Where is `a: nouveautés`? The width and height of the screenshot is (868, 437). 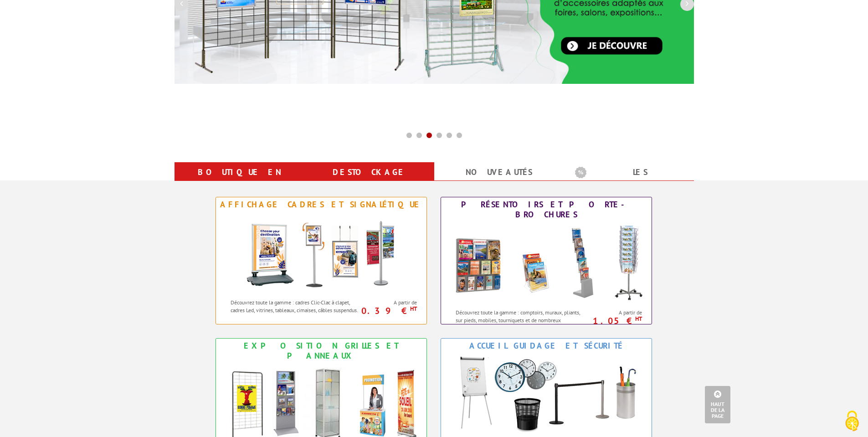 a: nouveautés is located at coordinates (499, 173).